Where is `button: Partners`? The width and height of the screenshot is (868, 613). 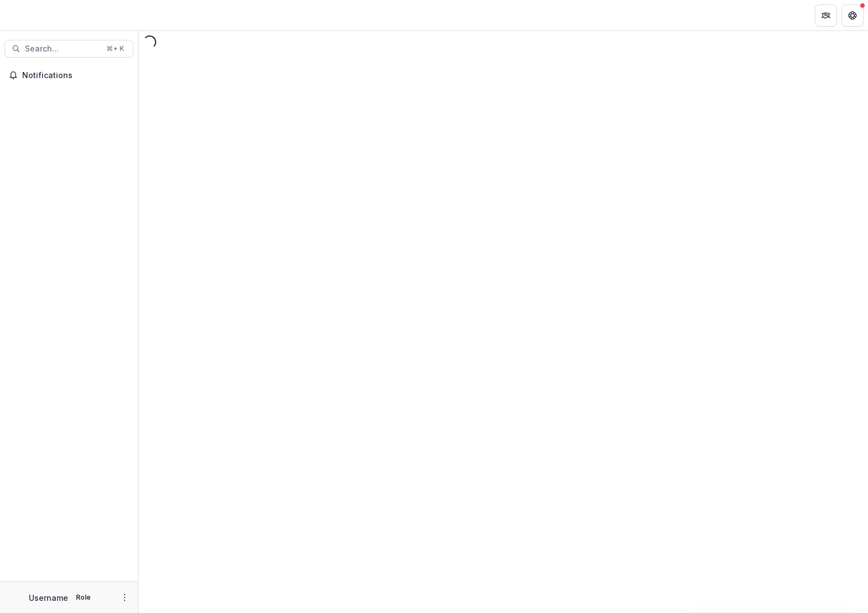 button: Partners is located at coordinates (826, 15).